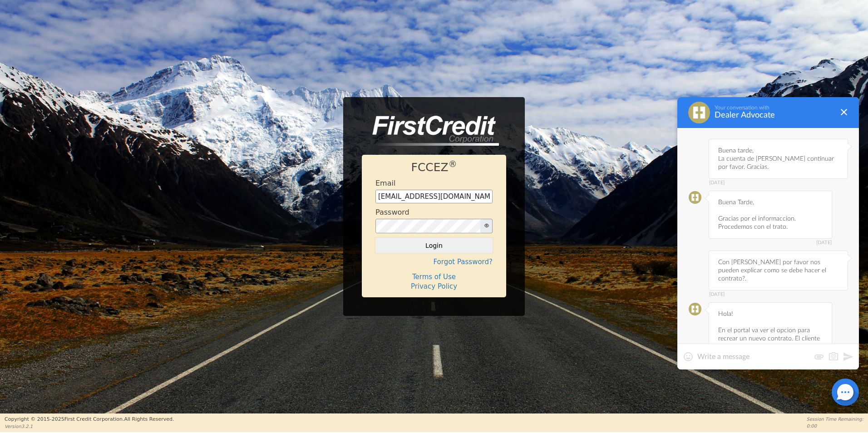 The image size is (868, 433). Describe the element at coordinates (434, 197) in the screenshot. I see `input: Enter email` at that location.